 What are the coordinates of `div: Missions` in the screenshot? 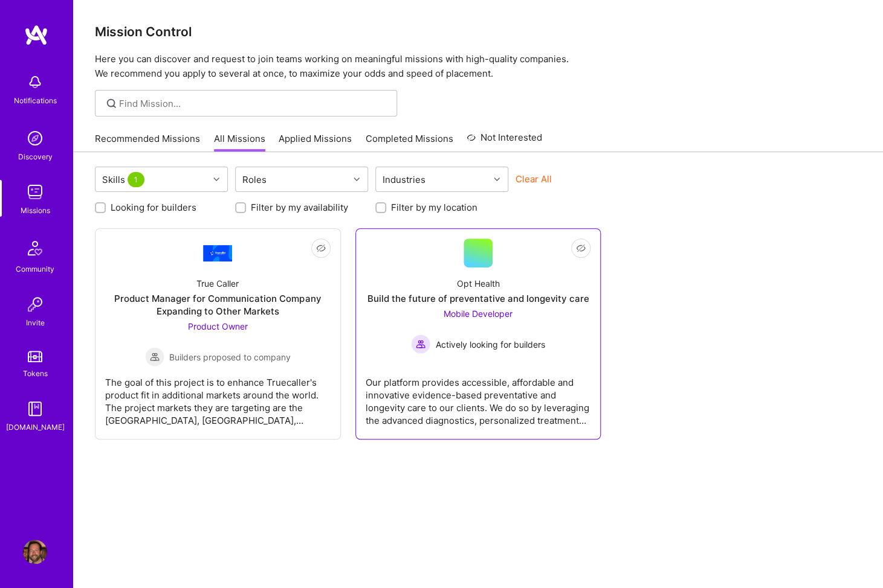 It's located at (35, 210).